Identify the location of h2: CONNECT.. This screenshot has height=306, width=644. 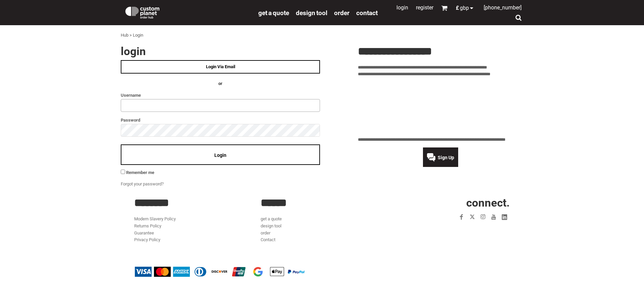
(448, 203).